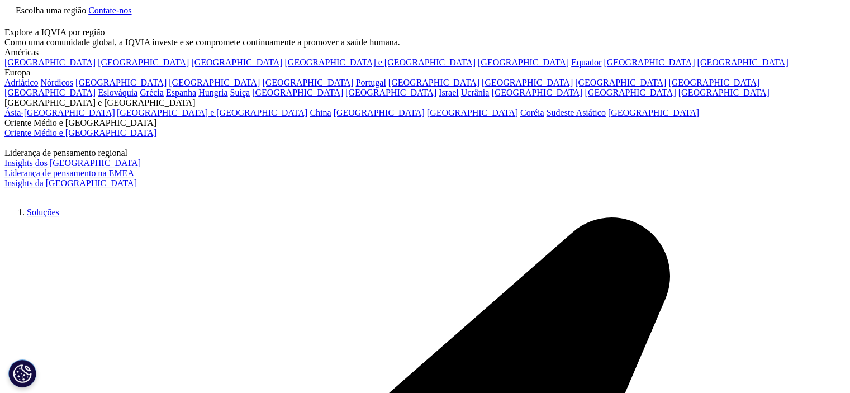 This screenshot has height=393, width=850. What do you see at coordinates (21, 82) in the screenshot?
I see `a: Adriático` at bounding box center [21, 82].